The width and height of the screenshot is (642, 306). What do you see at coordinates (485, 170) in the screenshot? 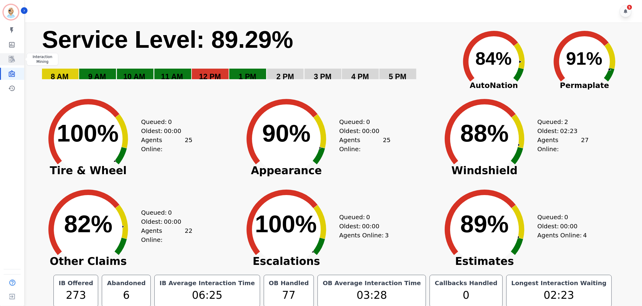
I see `span: Windshield` at bounding box center [485, 170].